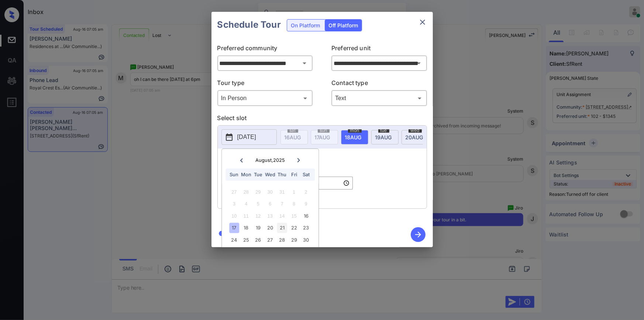 The image size is (644, 320). I want to click on div: Fri, so click(294, 175).